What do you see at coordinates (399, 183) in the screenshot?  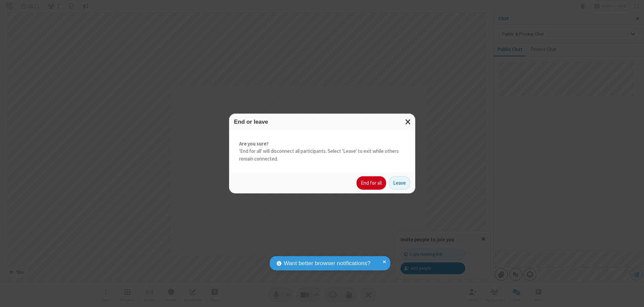 I see `button: Leave` at bounding box center [399, 183].